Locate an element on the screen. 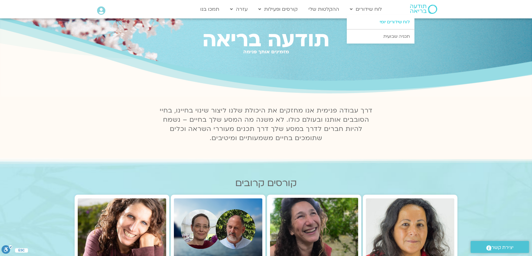 This screenshot has height=256, width=532. a: תמכו בנו is located at coordinates (210, 9).